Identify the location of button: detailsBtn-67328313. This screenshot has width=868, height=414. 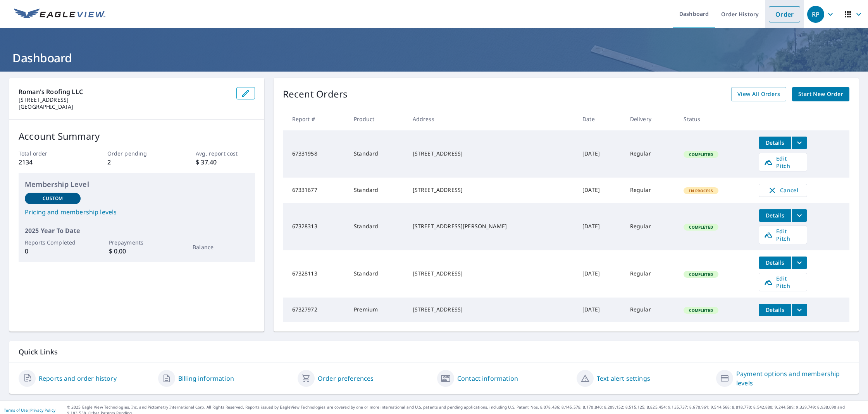
(775, 216).